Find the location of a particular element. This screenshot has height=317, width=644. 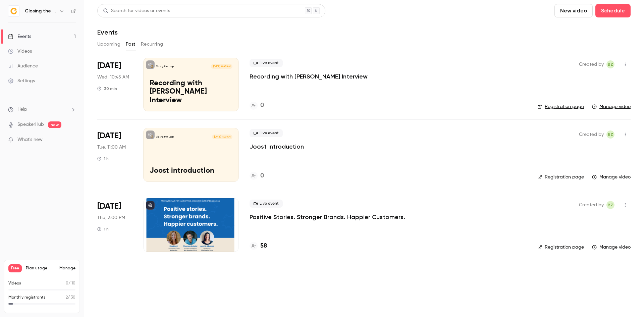

p: Monthly registrants is located at coordinates (27, 297).